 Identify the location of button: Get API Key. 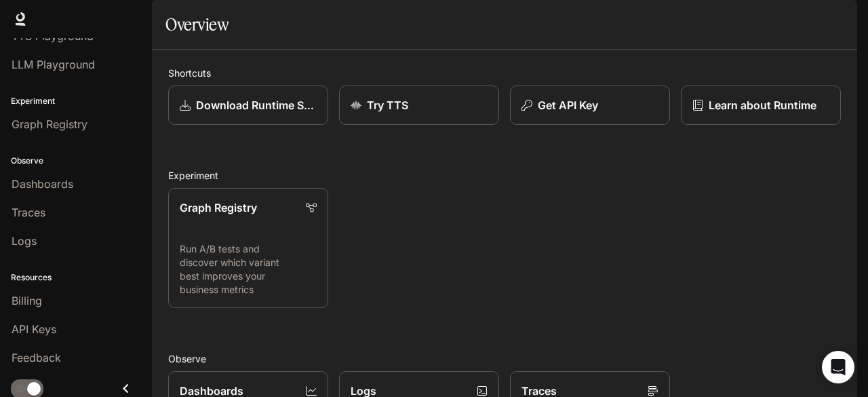
(590, 105).